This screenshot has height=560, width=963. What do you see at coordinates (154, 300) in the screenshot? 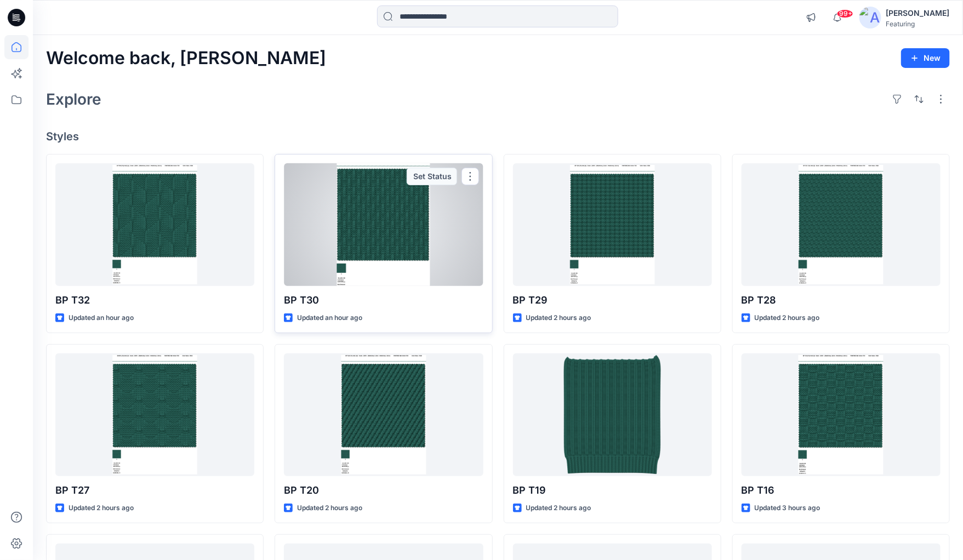
I see `p: BP T32` at bounding box center [154, 300].